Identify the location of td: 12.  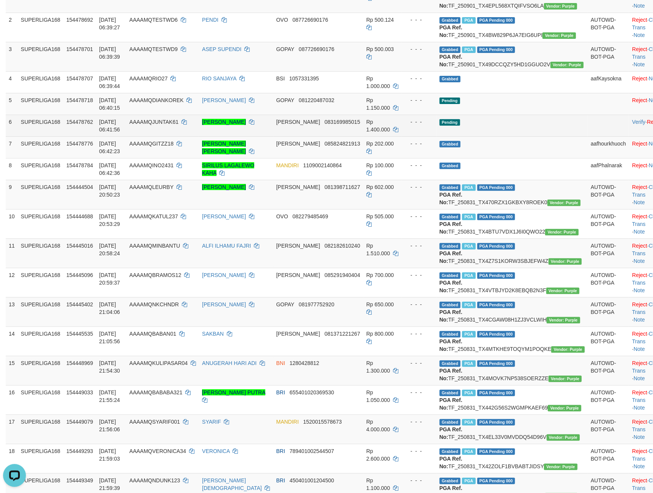
(12, 283).